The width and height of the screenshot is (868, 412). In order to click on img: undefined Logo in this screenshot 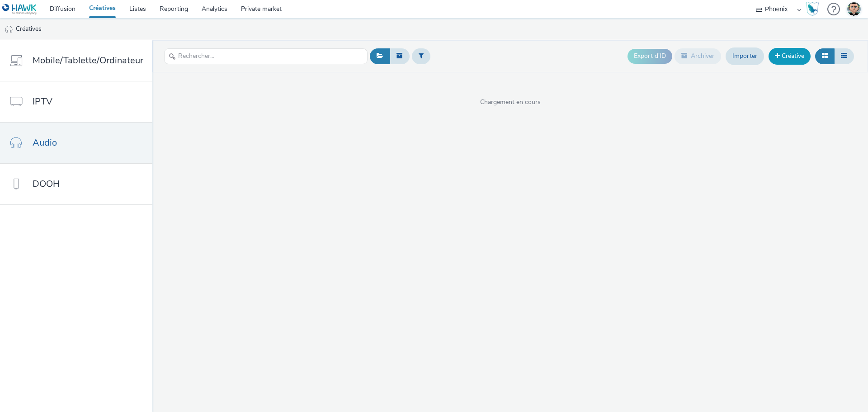, I will do `click(20, 9)`.